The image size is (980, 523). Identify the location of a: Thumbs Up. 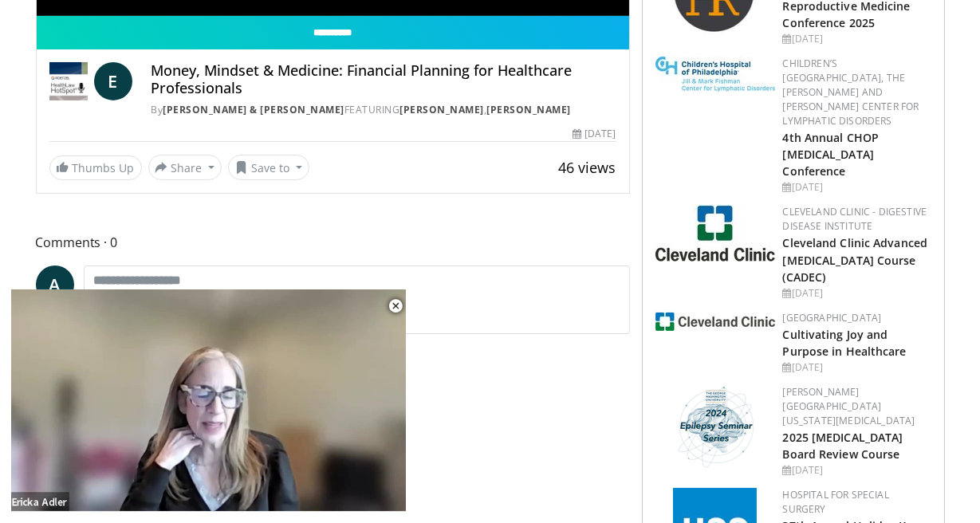
(96, 168).